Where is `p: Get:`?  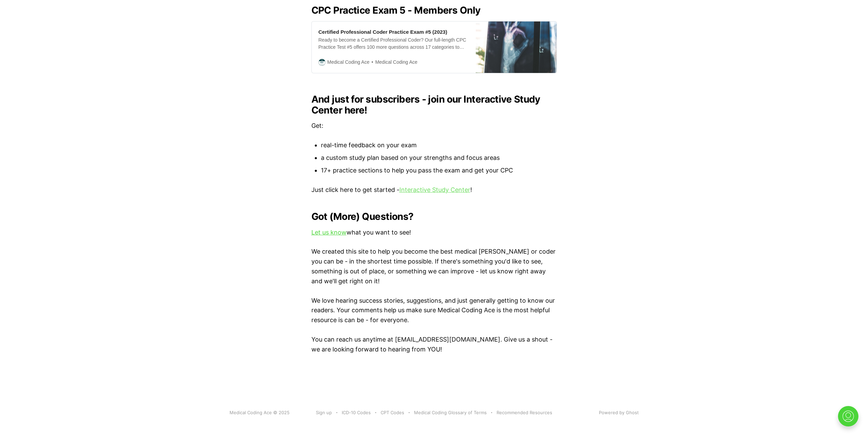
p: Get: is located at coordinates (434, 126).